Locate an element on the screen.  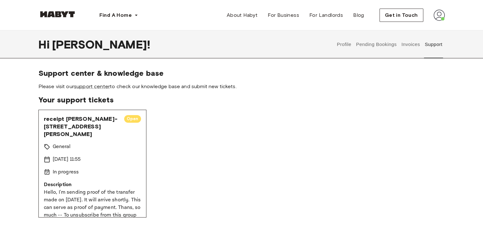
span: Find A Home is located at coordinates (116, 15).